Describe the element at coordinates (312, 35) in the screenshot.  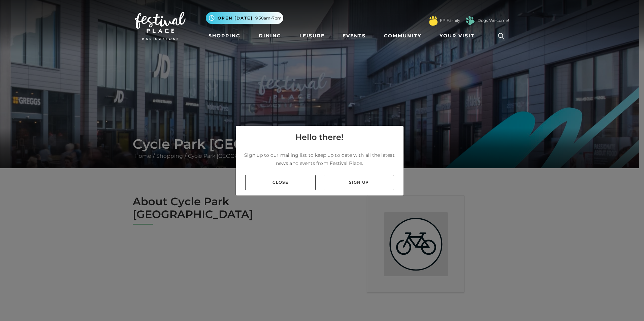
I see `a: Leisure` at that location.